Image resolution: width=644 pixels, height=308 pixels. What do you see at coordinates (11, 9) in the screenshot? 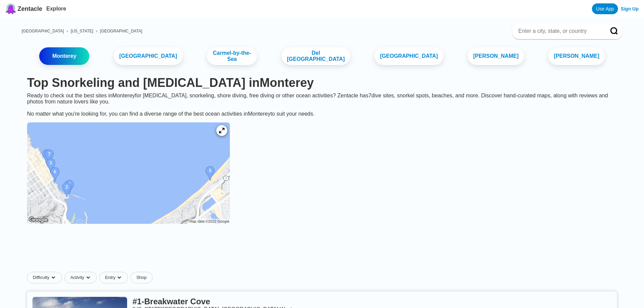
I see `img: Zentacle logo` at bounding box center [11, 9].